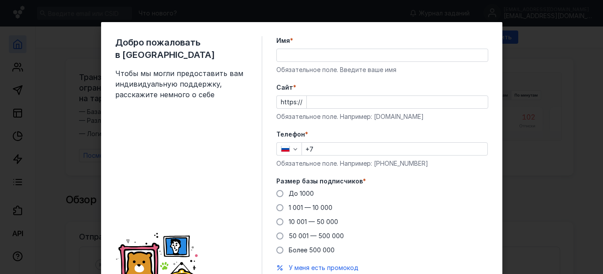  What do you see at coordinates (301, 193) in the screenshot?
I see `span: До 1000` at bounding box center [301, 193].